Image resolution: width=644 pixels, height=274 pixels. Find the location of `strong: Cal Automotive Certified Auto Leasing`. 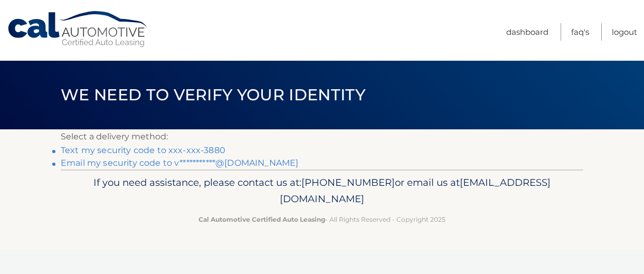

strong: Cal Automotive Certified Auto Leasing is located at coordinates (262, 219).